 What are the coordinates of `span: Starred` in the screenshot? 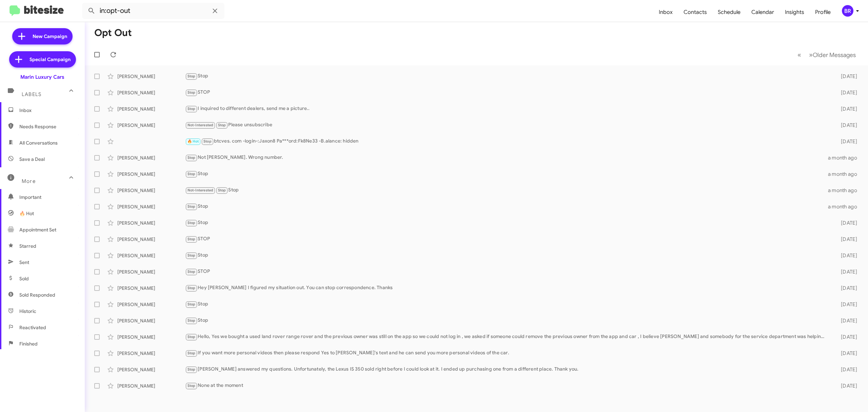 It's located at (27, 246).